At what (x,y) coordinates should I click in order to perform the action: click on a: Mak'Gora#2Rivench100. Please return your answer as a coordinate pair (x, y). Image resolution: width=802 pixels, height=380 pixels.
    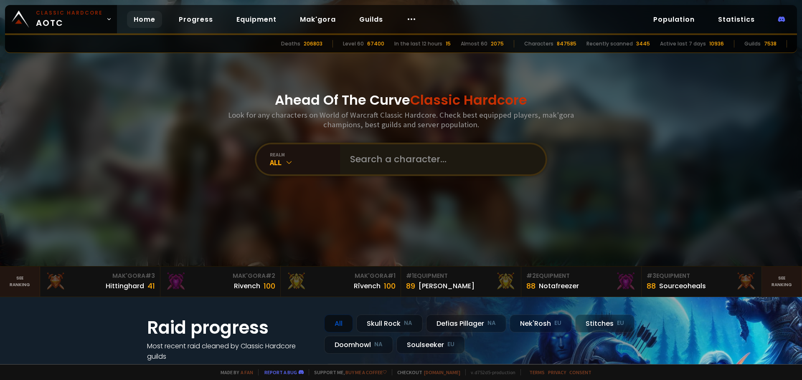
    Looking at the image, I should click on (221, 282).